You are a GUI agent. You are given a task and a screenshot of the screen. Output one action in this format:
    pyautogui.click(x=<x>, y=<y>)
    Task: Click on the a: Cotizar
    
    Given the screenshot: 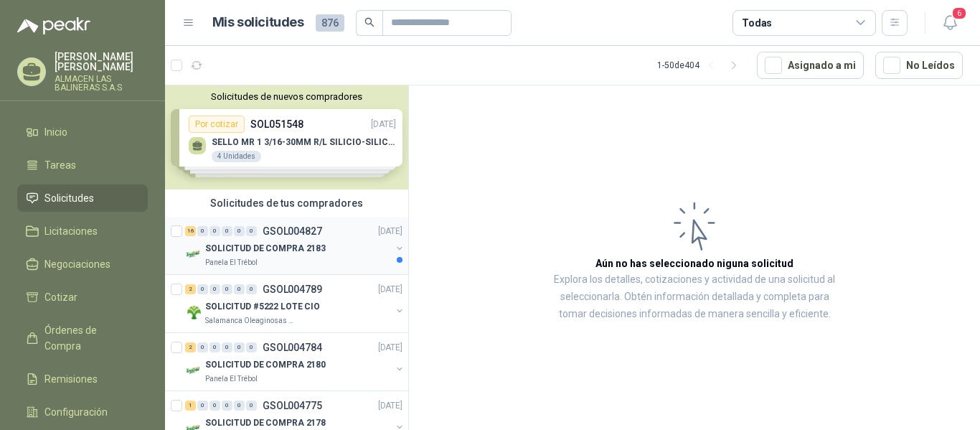 What is the action you would take?
    pyautogui.click(x=83, y=297)
    